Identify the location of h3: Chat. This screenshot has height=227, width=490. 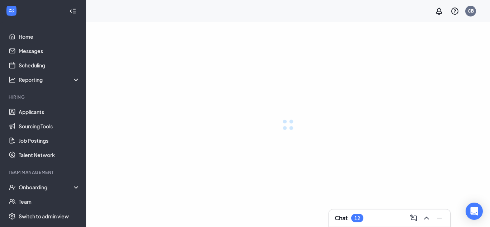
(341, 218).